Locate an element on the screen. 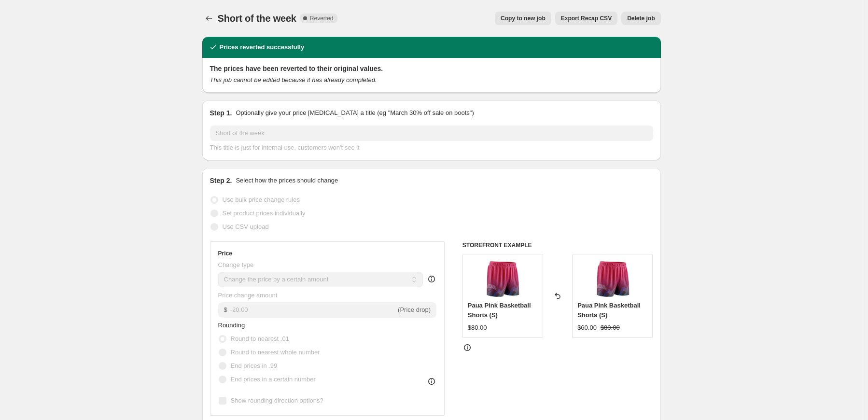  input: -10.00 is located at coordinates (313, 310).